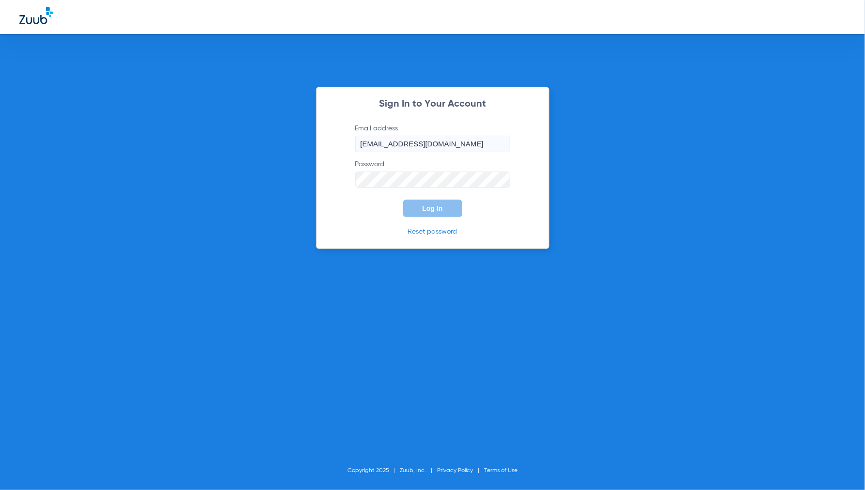  What do you see at coordinates (433, 144) in the screenshot?
I see `input: Email address` at bounding box center [433, 144].